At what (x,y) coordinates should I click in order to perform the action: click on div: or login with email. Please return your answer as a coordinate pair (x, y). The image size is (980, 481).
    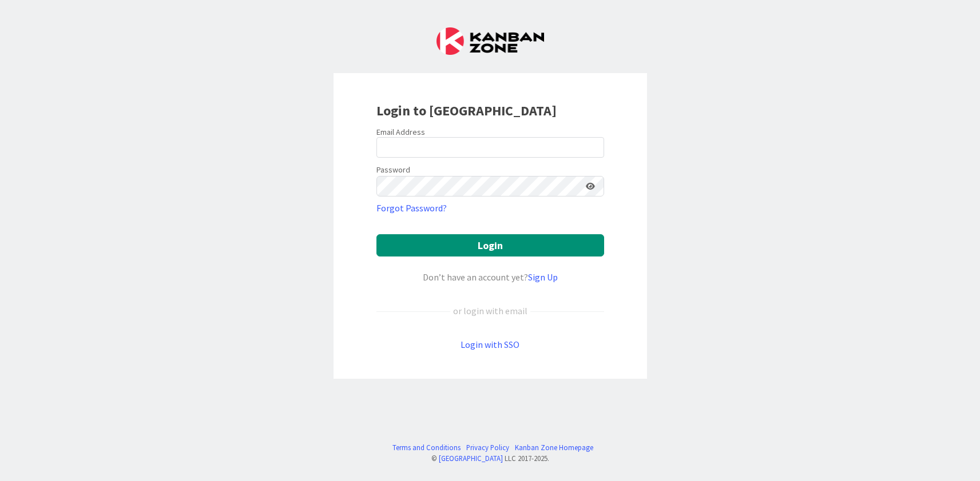
    Looking at the image, I should click on (490, 311).